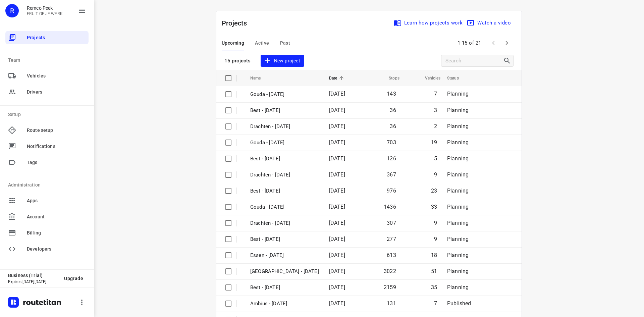 This screenshot has width=644, height=317. I want to click on span: 307, so click(392, 222).